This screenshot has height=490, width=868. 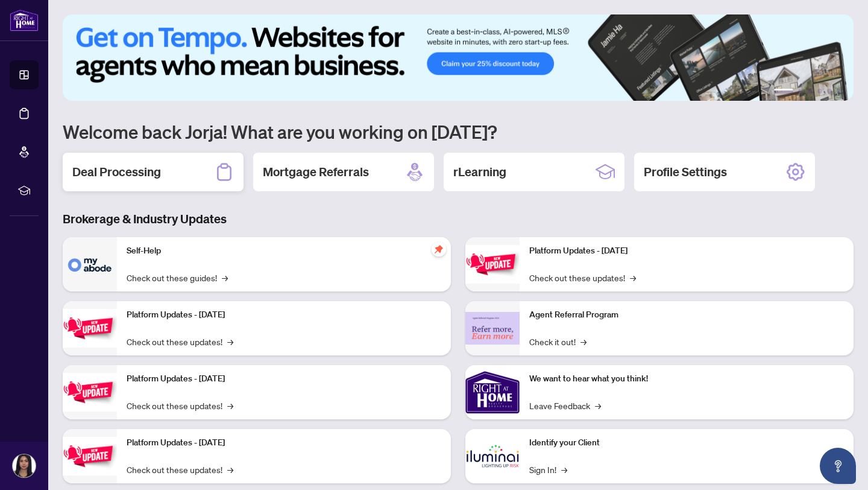 I want to click on img: We want to hear what you think!, so click(x=493, y=392).